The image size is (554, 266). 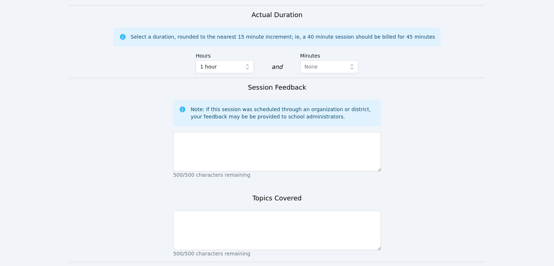 What do you see at coordinates (277, 198) in the screenshot?
I see `h3: Topics Covered` at bounding box center [277, 198].